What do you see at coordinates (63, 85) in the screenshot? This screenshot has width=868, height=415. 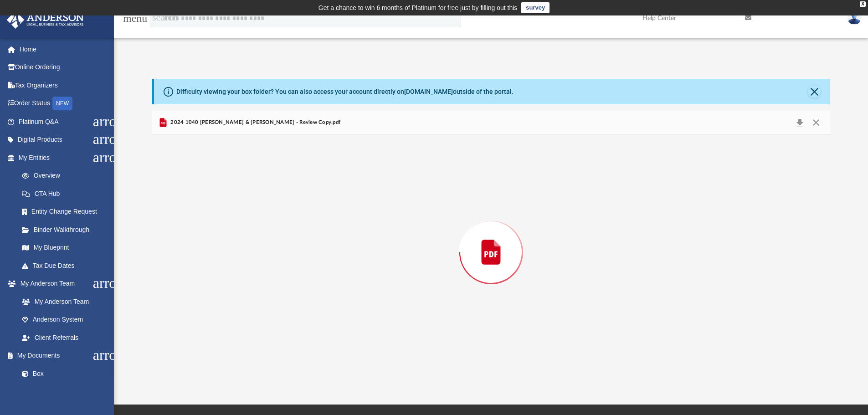 I see `a: Tax Organizers` at bounding box center [63, 85].